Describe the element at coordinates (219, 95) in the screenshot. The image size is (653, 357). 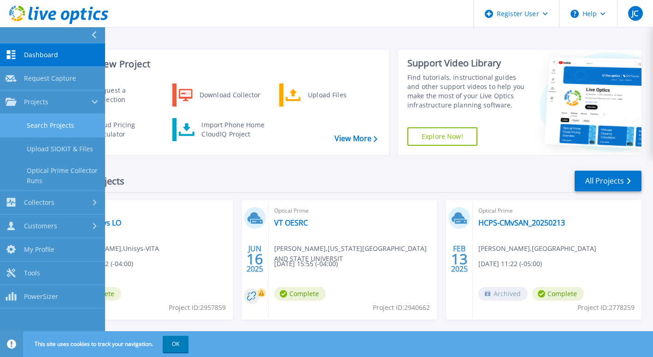
I see `a: Download Collector` at that location.